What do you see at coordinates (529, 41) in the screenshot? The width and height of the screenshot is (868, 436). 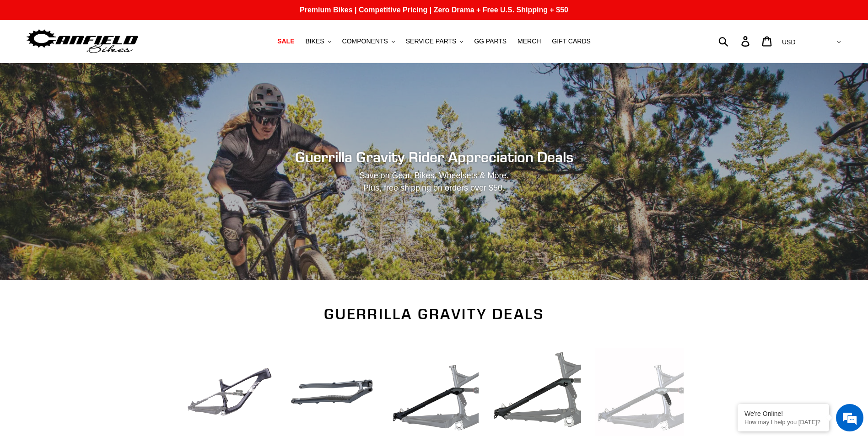 I see `a: MERCH` at bounding box center [529, 41].